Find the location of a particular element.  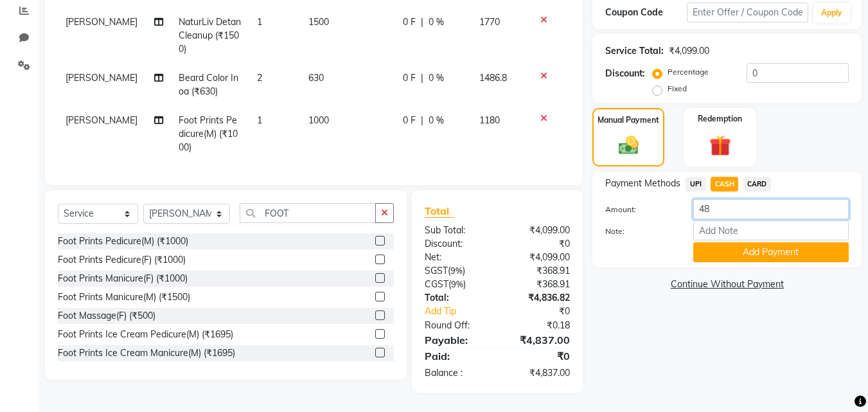

div: Foot Prints Ice Cream Pedicure(M) (₹1695) is located at coordinates (145, 335).